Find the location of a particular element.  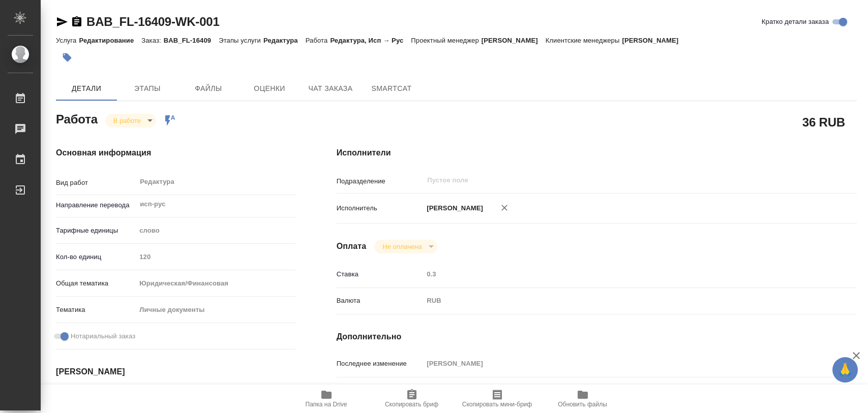

p: Редактура, Исп → Рус is located at coordinates (370, 40).